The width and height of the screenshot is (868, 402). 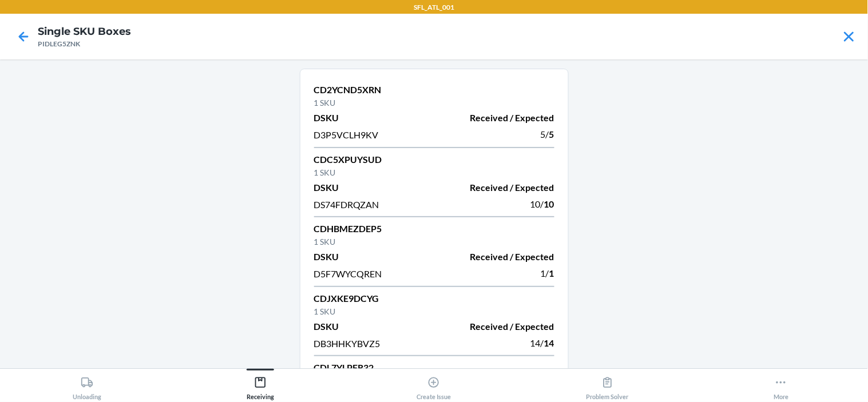 I want to click on button: Problem Solver, so click(x=607, y=384).